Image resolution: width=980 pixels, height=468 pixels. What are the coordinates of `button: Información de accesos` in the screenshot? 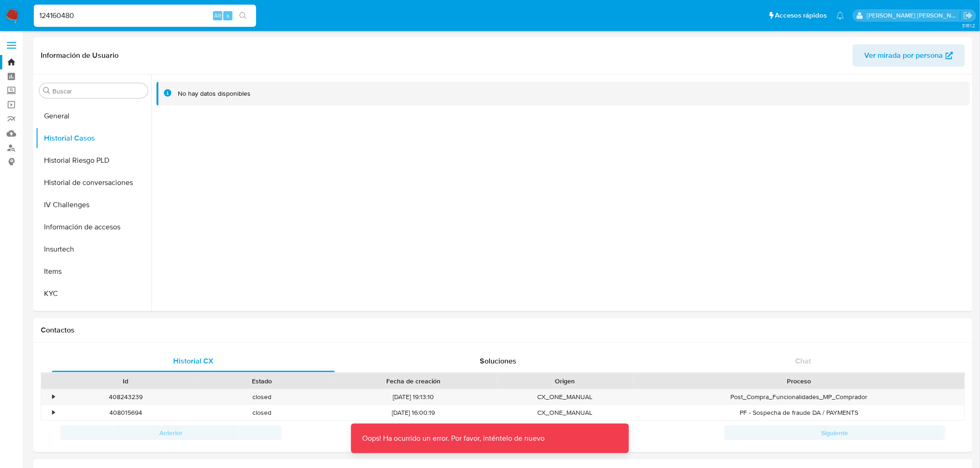 It's located at (93, 227).